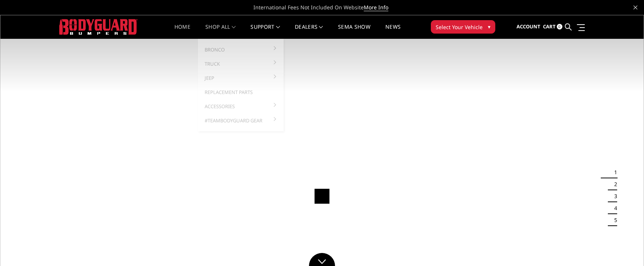 Image resolution: width=644 pixels, height=266 pixels. I want to click on a: Click to Down, so click(322, 259).